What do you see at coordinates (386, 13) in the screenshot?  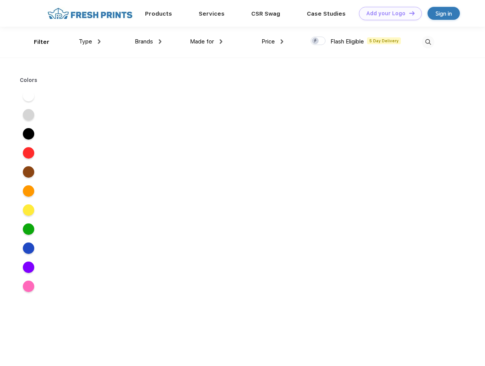 I see `div: Add your Logo` at bounding box center [386, 13].